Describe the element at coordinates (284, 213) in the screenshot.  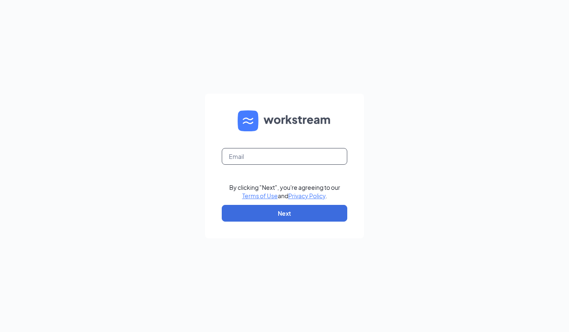
I see `button: Next` at that location.